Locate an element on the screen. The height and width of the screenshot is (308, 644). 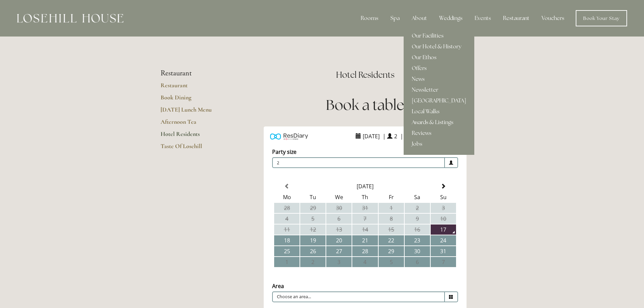
td: 12 is located at coordinates (313, 230).